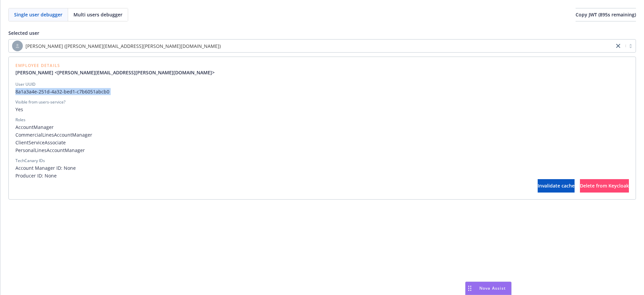 Image resolution: width=644 pixels, height=295 pixels. What do you see at coordinates (322, 150) in the screenshot?
I see `span: PersonalLinesAccountManager` at bounding box center [322, 150].